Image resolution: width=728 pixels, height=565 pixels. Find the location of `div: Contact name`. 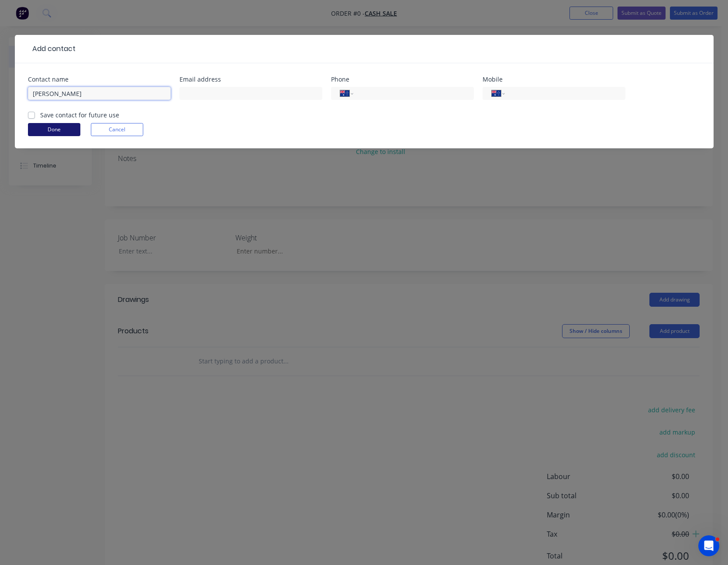

div: Contact name is located at coordinates (99, 79).